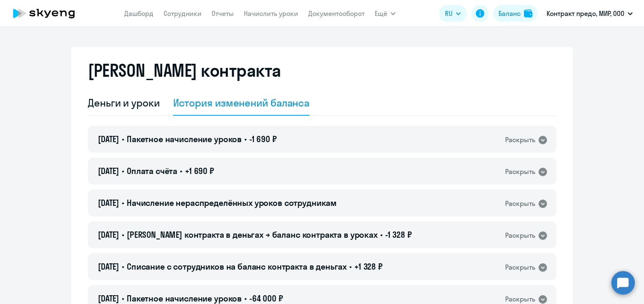  I want to click on span: -1 690 ₽, so click(263, 139).